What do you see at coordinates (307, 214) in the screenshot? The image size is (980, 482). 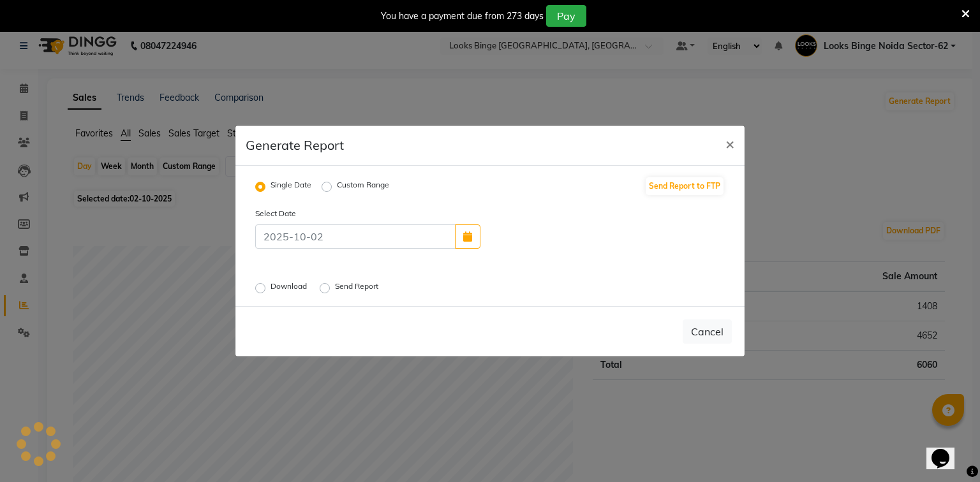 I see `label: Select Date` at bounding box center [307, 214].